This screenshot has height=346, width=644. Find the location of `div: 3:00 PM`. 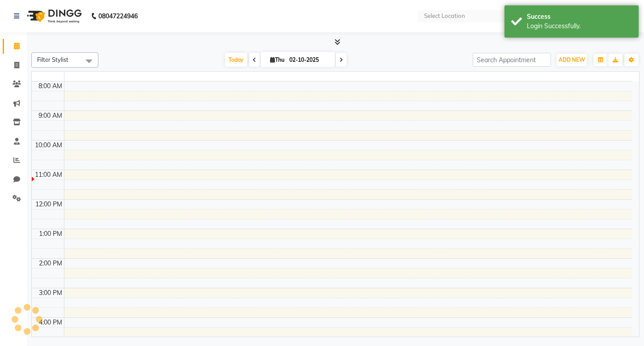

div: 3:00 PM is located at coordinates (51, 293).